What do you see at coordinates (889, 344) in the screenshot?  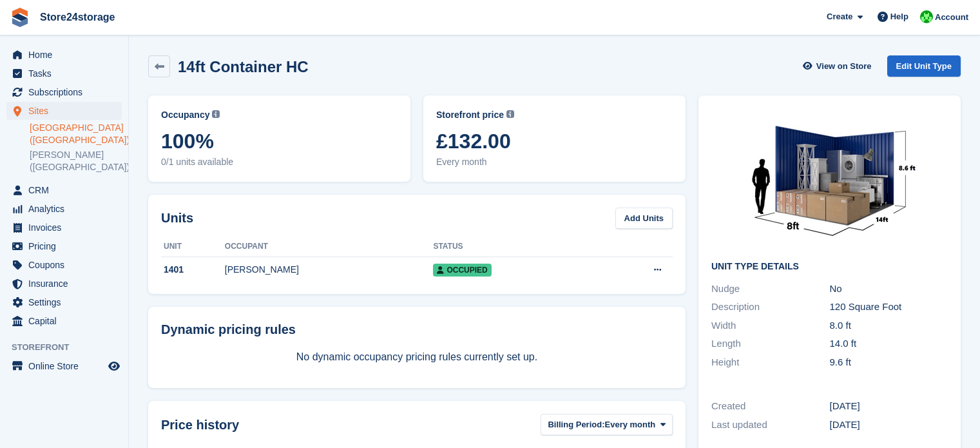 I see `div: 14.0 ft` at bounding box center [889, 344].